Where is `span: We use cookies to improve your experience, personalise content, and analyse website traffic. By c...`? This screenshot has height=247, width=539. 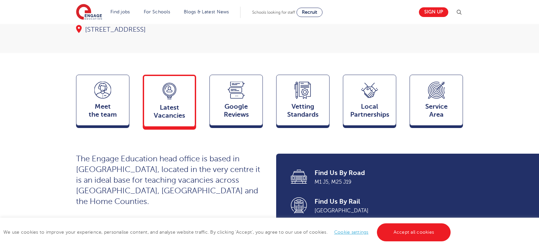 span: We use cookies to improve your experience, personalise content, and analyse website traffic. By c... is located at coordinates (228, 232).